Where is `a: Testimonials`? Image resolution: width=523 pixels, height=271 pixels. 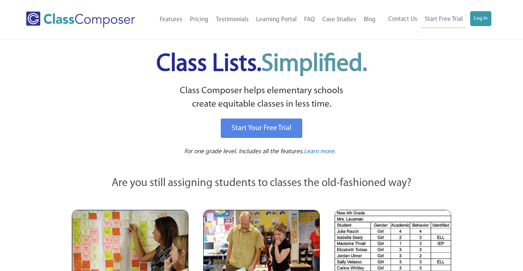
a: Testimonials is located at coordinates (232, 20).